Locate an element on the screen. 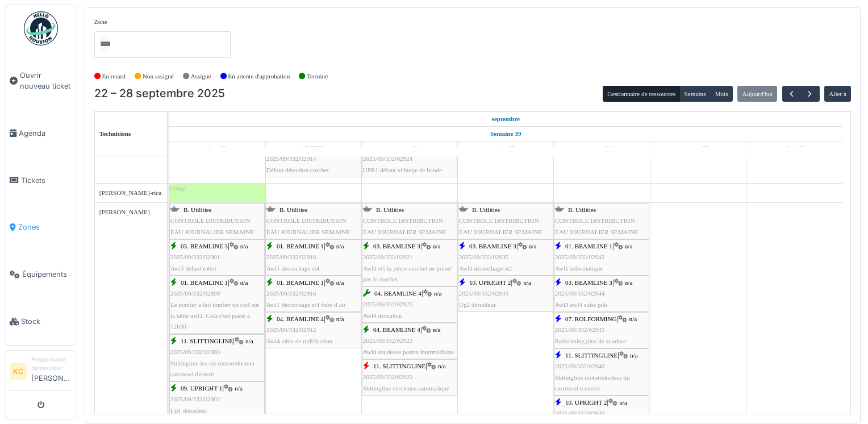  a: 23 septembre 2025 is located at coordinates (314, 148).